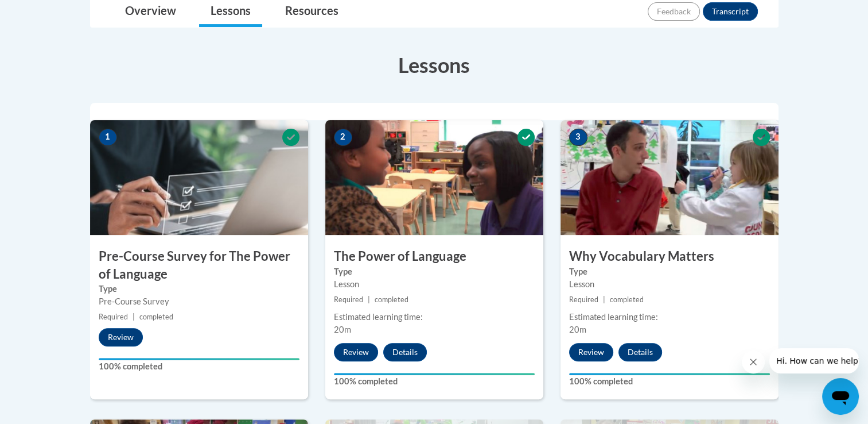 This screenshot has width=868, height=424. I want to click on span: Hi. How can we help?, so click(50, 13).